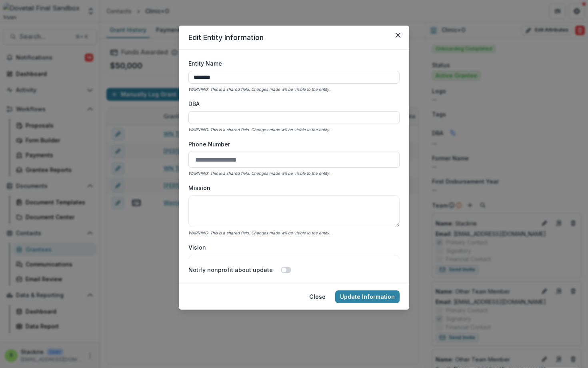 The width and height of the screenshot is (588, 368). I want to click on button: Update Information, so click(367, 297).